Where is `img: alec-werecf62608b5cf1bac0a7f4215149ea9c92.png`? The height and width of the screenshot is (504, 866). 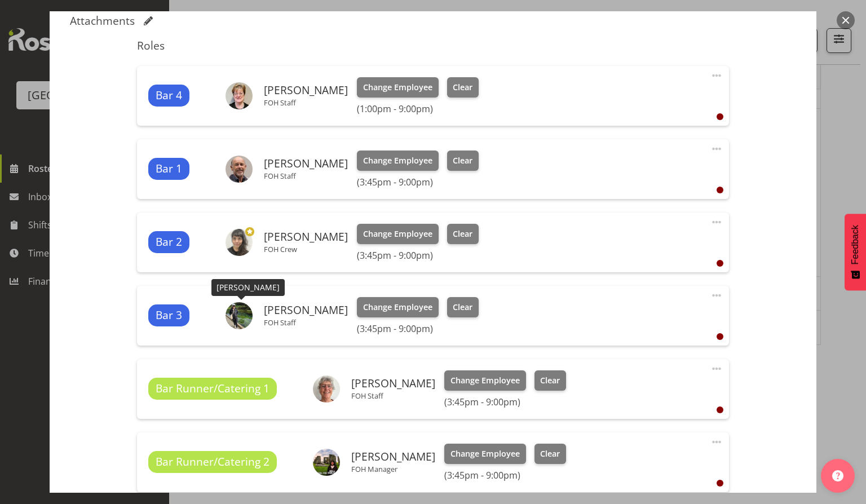
img: alec-werecf62608b5cf1bac0a7f4215149ea9c92.png is located at coordinates (239, 169).